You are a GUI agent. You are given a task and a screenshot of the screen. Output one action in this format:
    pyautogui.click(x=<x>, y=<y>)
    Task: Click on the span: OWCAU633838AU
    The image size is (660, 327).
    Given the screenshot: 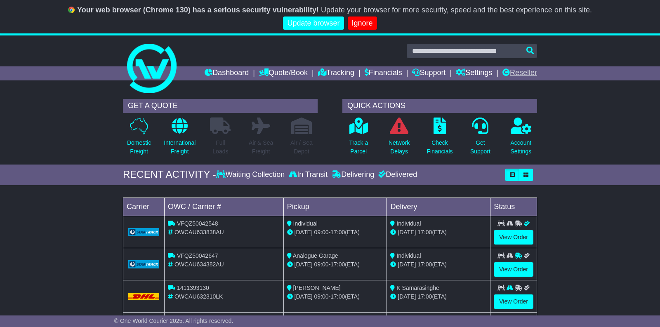 What is the action you would take?
    pyautogui.click(x=199, y=232)
    